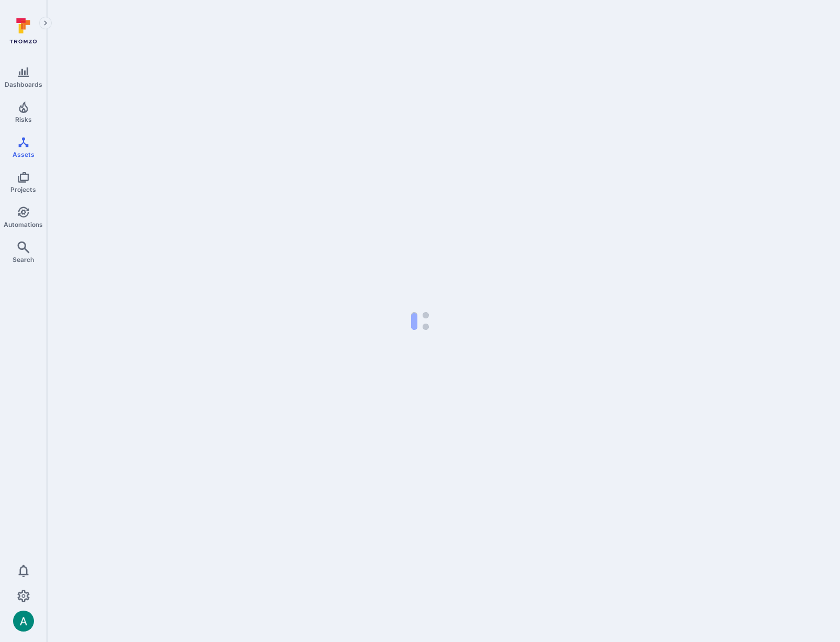 The height and width of the screenshot is (642, 840). What do you see at coordinates (24, 621) in the screenshot?
I see `img: ACg8ocLSa5mPYBaXNx3eFu_EmspyJX0laNWN7cXOFirfQ7srZveEpg=s96-c` at bounding box center [24, 621].